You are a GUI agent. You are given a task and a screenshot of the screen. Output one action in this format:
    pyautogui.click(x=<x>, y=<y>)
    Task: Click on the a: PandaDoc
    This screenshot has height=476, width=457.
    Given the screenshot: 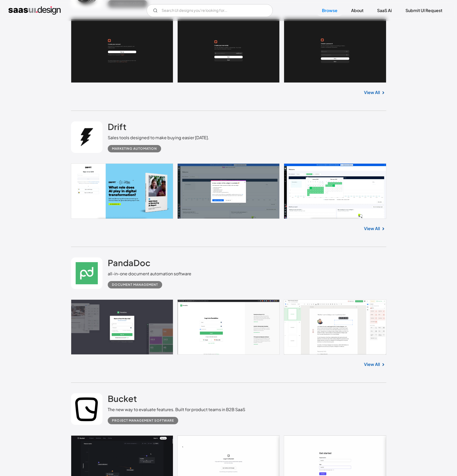 What is the action you would take?
    pyautogui.click(x=129, y=264)
    